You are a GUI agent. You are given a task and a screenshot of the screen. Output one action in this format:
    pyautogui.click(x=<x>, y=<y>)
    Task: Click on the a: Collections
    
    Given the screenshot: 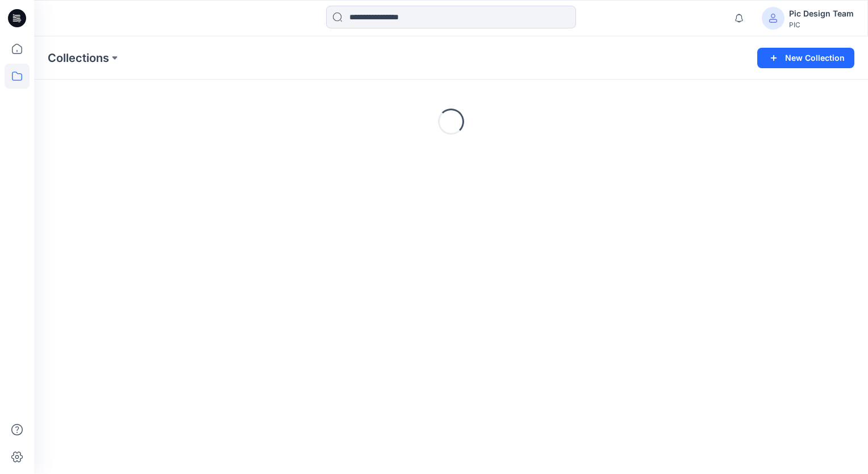 What is the action you would take?
    pyautogui.click(x=79, y=58)
    